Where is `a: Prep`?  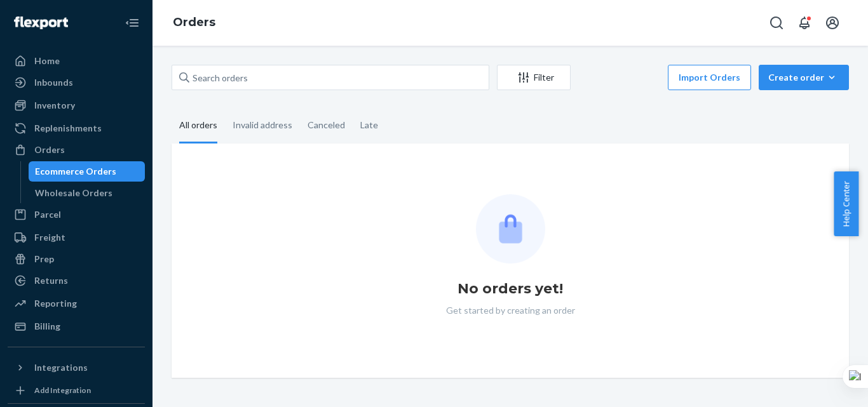 a: Prep is located at coordinates (76, 259).